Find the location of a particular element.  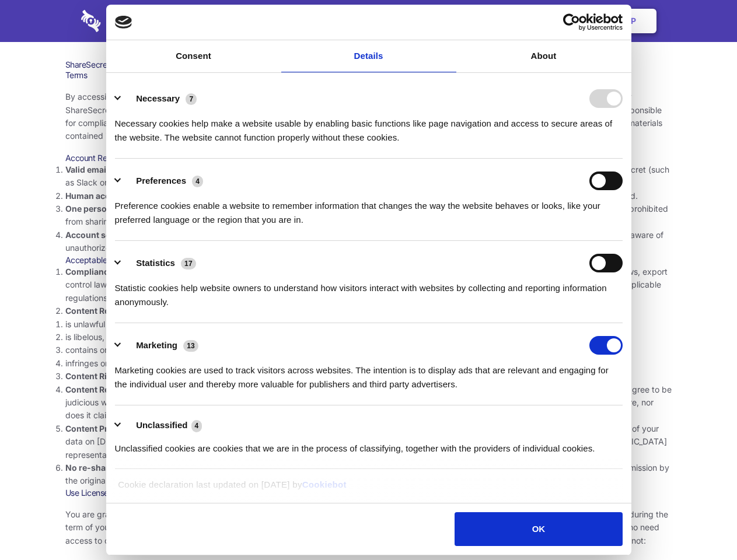

a: Pricing is located at coordinates (368, 21).